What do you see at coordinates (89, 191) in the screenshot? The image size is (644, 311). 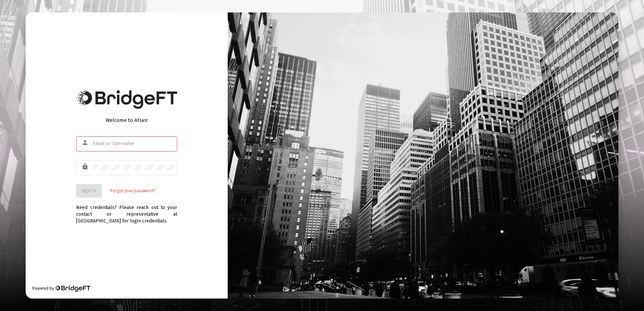 I see `button: Sign In` at bounding box center [89, 191].